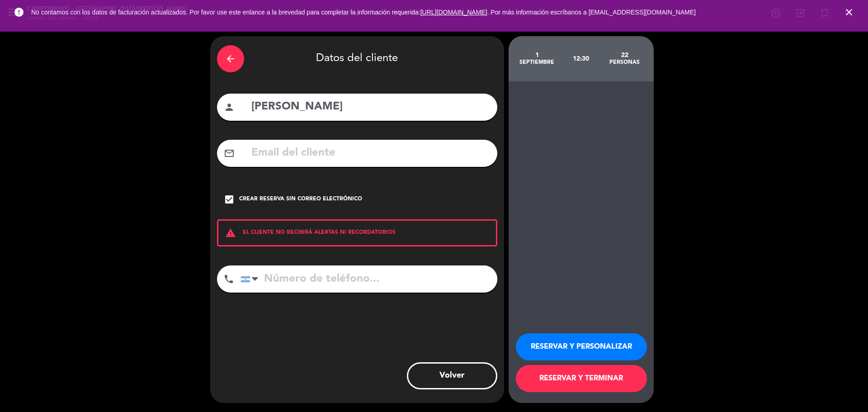 The height and width of the screenshot is (412, 868). Describe the element at coordinates (229, 107) in the screenshot. I see `i: person` at that location.